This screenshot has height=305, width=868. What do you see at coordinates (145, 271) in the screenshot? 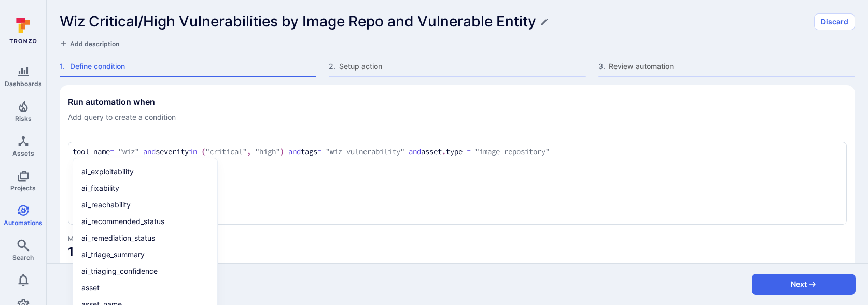
I see `li: ai_triaging_confidence` at bounding box center [145, 271].